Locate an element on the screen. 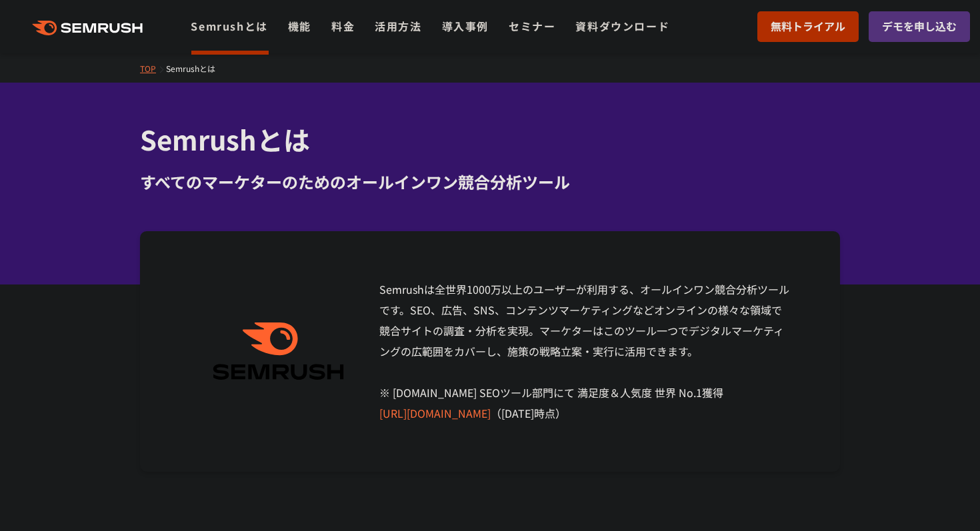  a: 導入事例 is located at coordinates (466, 26).